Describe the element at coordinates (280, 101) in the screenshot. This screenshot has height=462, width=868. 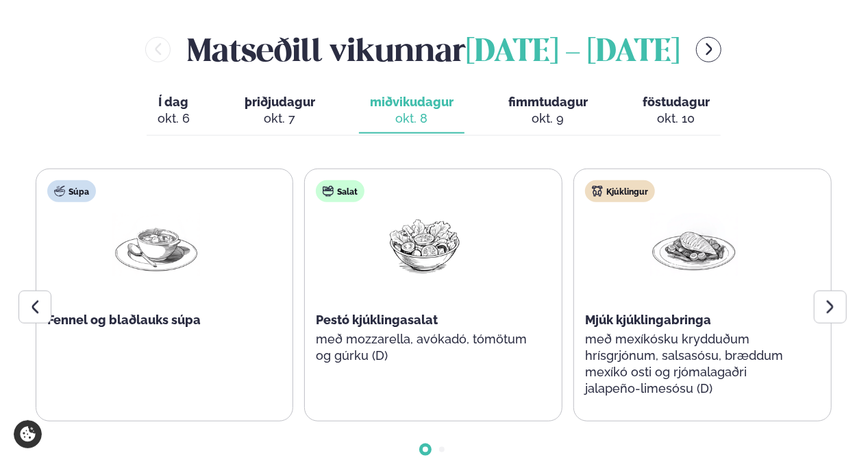
I see `span: þriðjudagur` at that location.